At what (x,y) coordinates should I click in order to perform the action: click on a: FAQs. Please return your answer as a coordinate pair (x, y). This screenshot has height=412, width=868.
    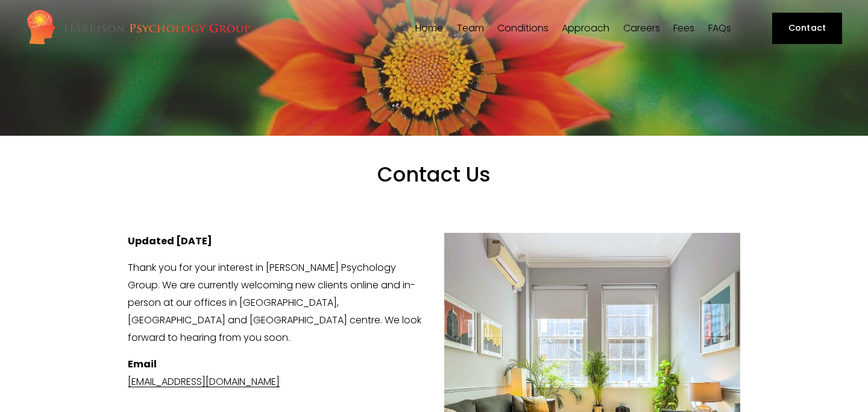
    Looking at the image, I should click on (719, 27).